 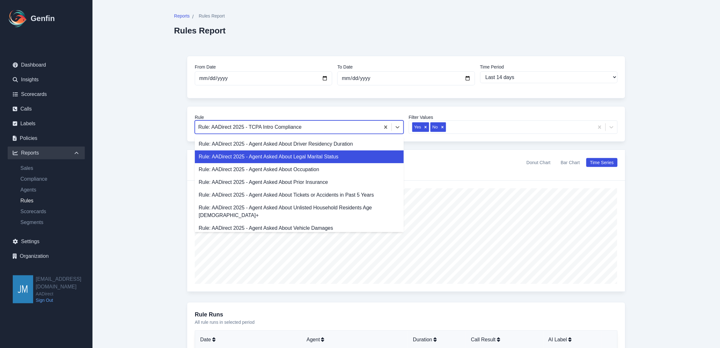 What do you see at coordinates (46, 256) in the screenshot?
I see `a: Organization` at bounding box center [46, 256].